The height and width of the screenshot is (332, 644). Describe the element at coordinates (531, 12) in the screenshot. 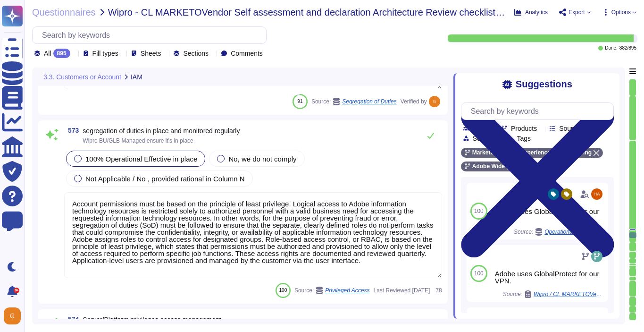

I see `button: Analytics` at that location.